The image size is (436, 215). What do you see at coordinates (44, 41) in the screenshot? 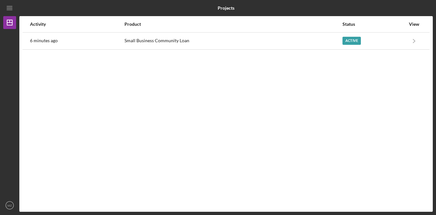
I see `time: 2025-09-15 17:37` at bounding box center [44, 41].